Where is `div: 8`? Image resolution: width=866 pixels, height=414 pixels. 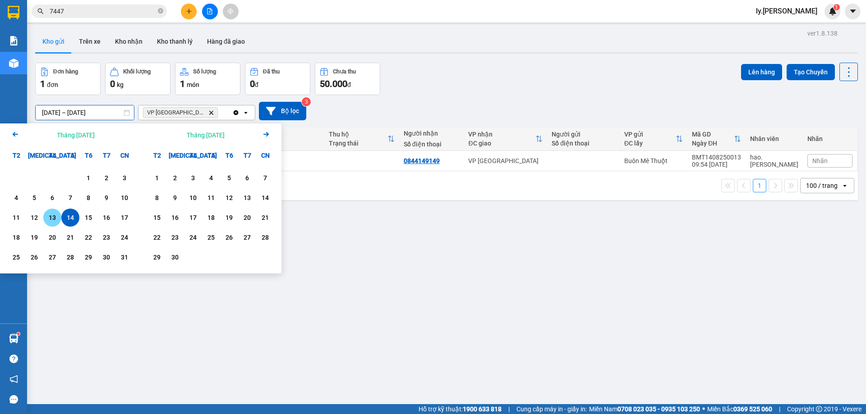 div: 8 is located at coordinates (88, 198).